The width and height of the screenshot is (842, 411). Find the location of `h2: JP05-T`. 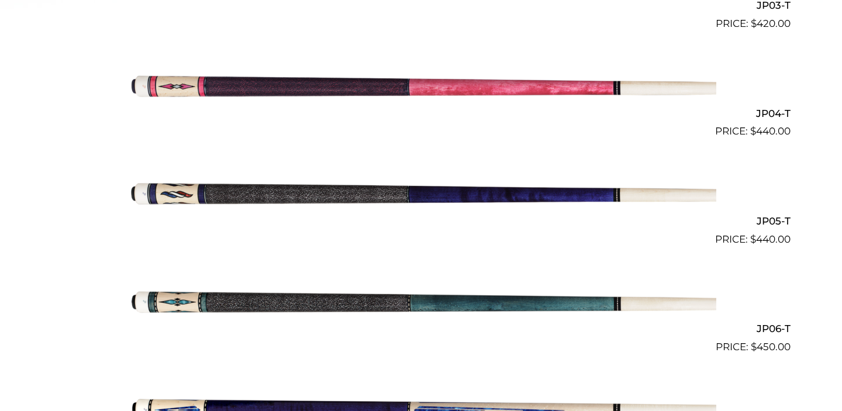

h2: JP05-T is located at coordinates (421, 220).